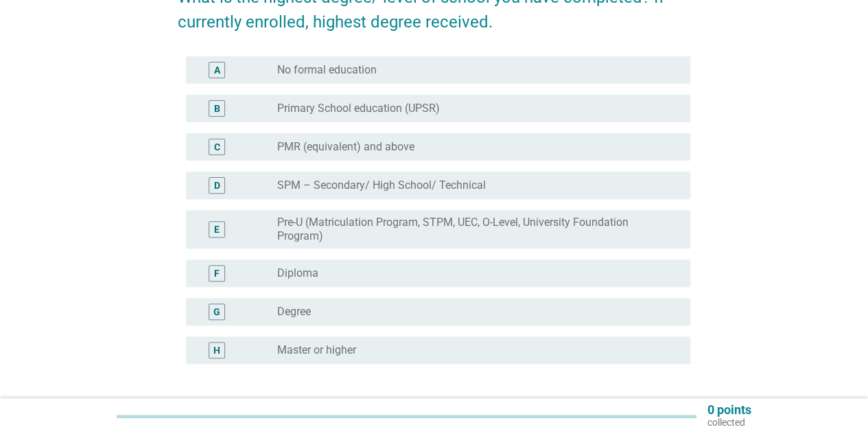 The width and height of the screenshot is (868, 434). I want to click on div: D, so click(217, 185).